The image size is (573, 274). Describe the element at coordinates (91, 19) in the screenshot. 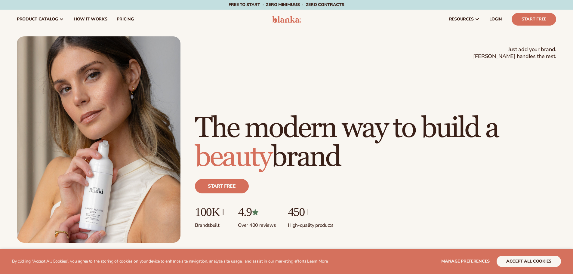

I see `a: How It Works` at that location.